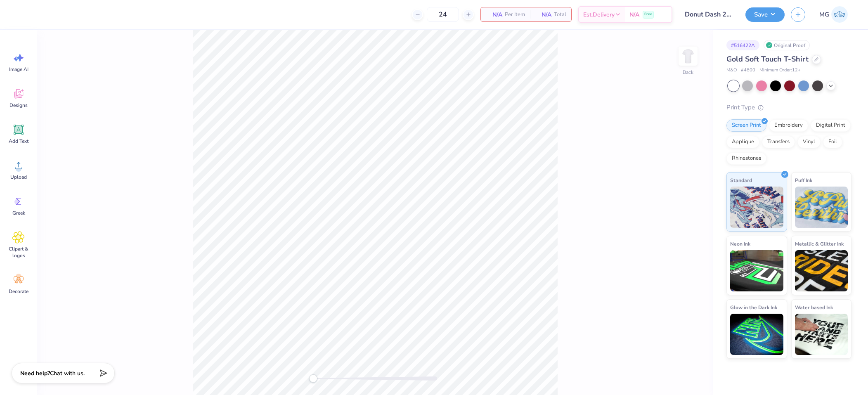 This screenshot has height=395, width=868. I want to click on span: Image AI, so click(19, 69).